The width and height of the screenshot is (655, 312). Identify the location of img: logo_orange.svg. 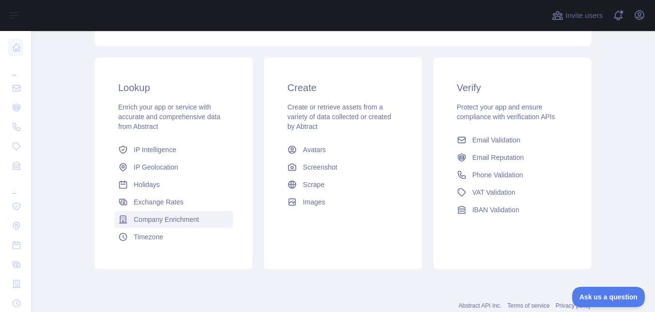
(19, 19).